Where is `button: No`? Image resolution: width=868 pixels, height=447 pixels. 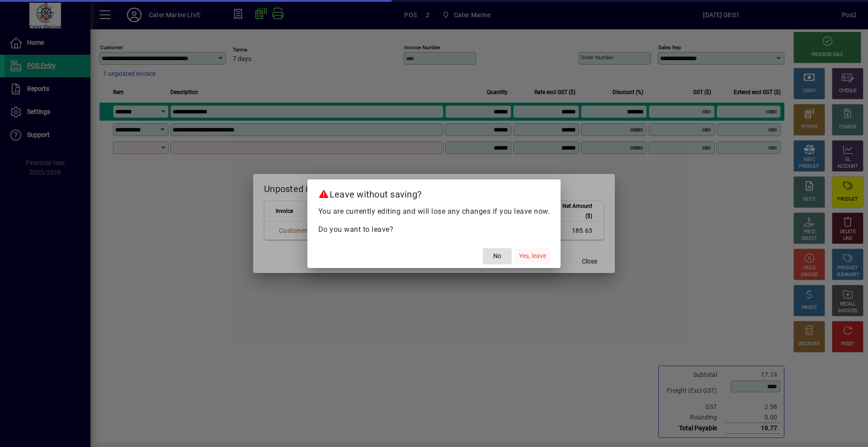
button: No is located at coordinates (497, 256).